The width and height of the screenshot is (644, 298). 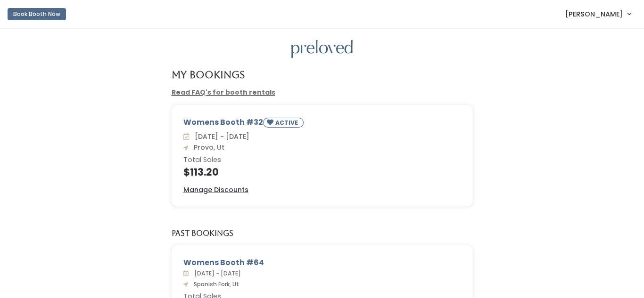 I want to click on h5: Past Bookings, so click(x=202, y=234).